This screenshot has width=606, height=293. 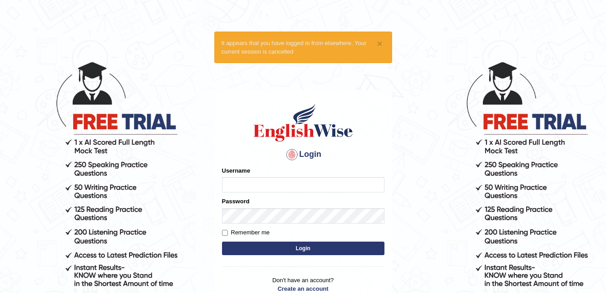 I want to click on button: Login, so click(x=303, y=249).